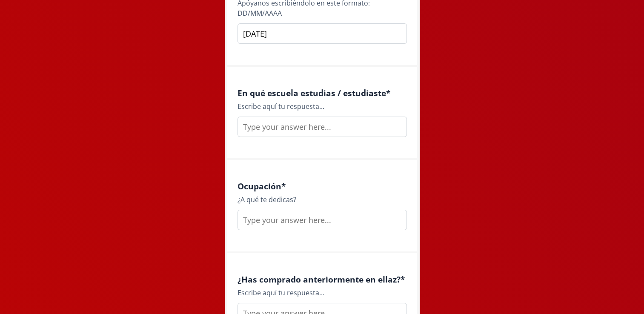 The height and width of the screenshot is (314, 644). I want to click on h4: Ocupación *, so click(322, 186).